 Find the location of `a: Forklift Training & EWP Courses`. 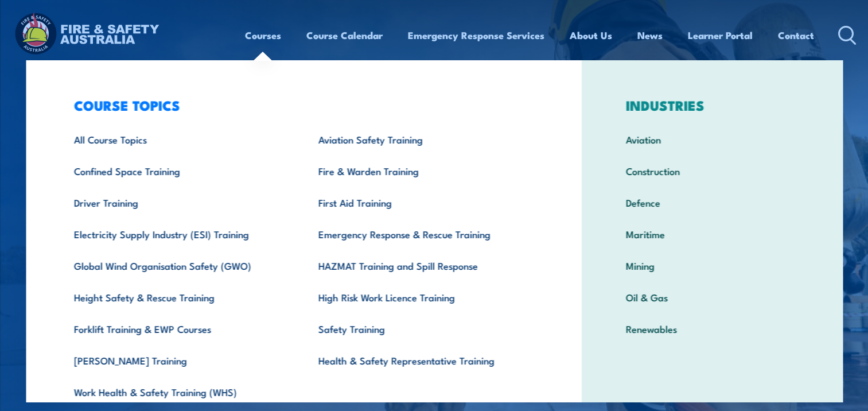

a: Forklift Training & EWP Courses is located at coordinates (178, 328).